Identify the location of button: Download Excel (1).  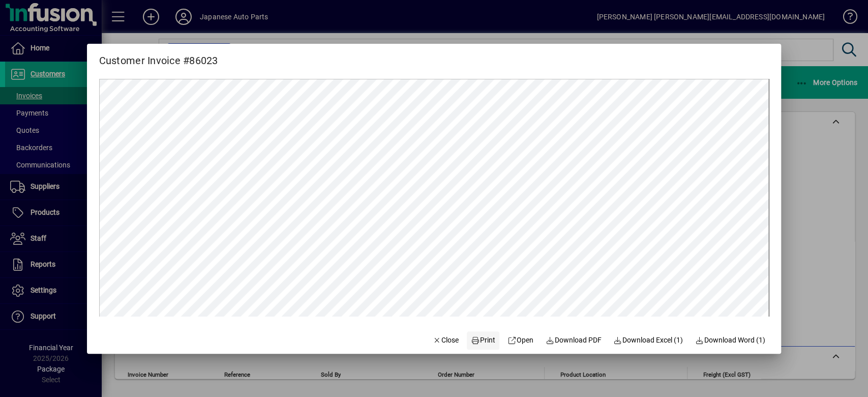
(648, 341).